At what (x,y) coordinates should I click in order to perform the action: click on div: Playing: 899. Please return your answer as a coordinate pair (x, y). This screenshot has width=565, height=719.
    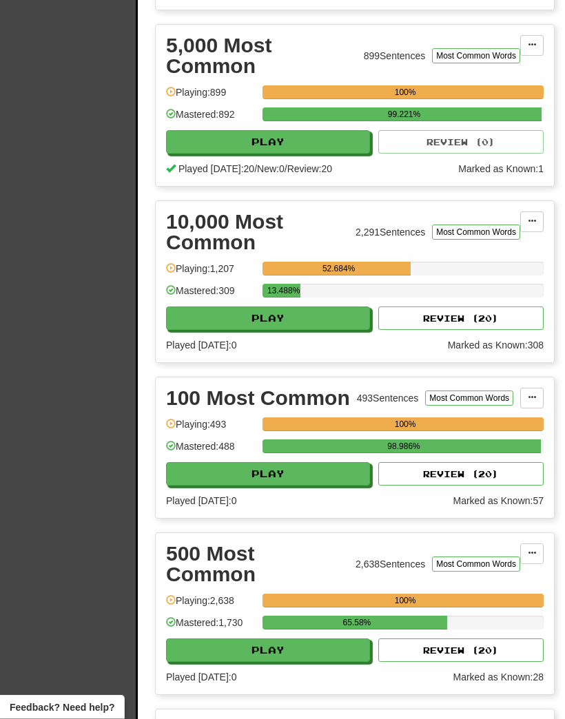
    Looking at the image, I should click on (211, 97).